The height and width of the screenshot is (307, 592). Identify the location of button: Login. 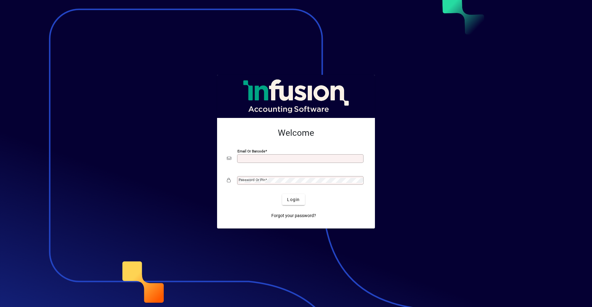
(293, 200).